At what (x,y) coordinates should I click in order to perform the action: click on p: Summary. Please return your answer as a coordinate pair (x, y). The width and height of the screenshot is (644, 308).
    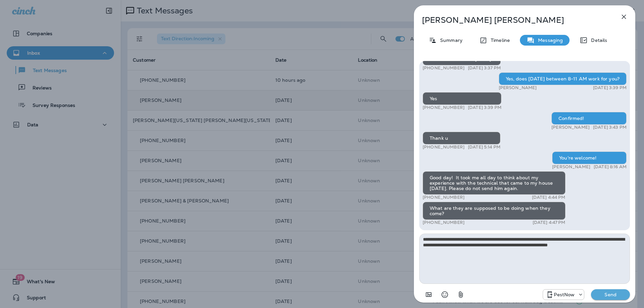
    Looking at the image, I should click on (449, 40).